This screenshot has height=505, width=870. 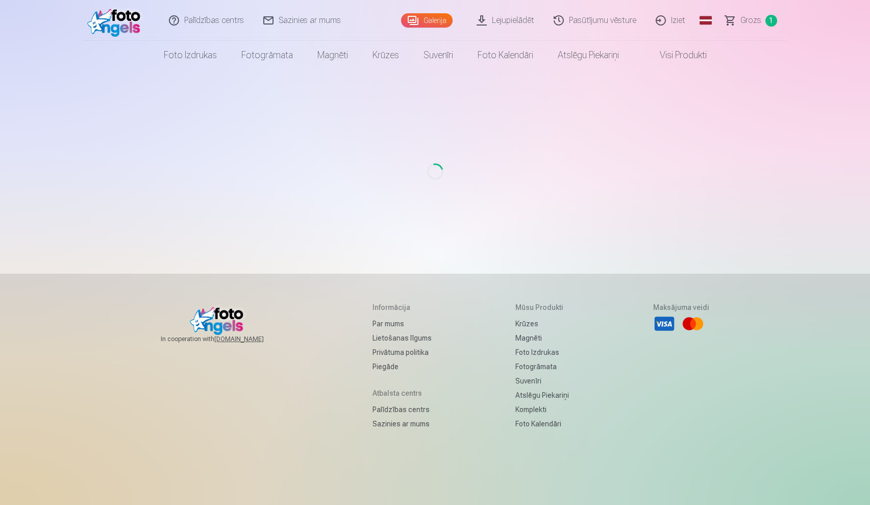 What do you see at coordinates (402, 393) in the screenshot?
I see `h5: Atbalsta centrs` at bounding box center [402, 393].